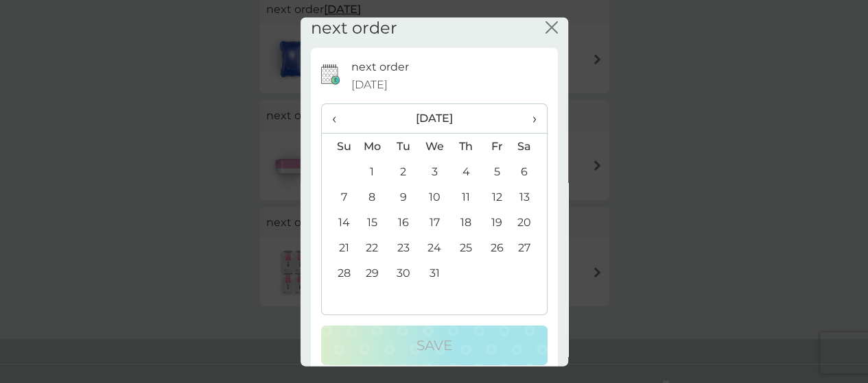 This screenshot has height=383, width=868. Describe the element at coordinates (496, 247) in the screenshot. I see `td: 26` at that location.